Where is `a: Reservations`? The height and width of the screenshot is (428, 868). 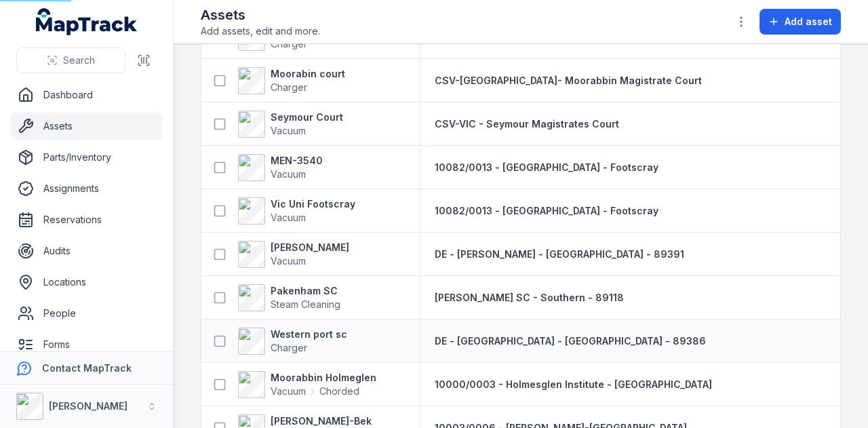
a: Reservations is located at coordinates (86, 220).